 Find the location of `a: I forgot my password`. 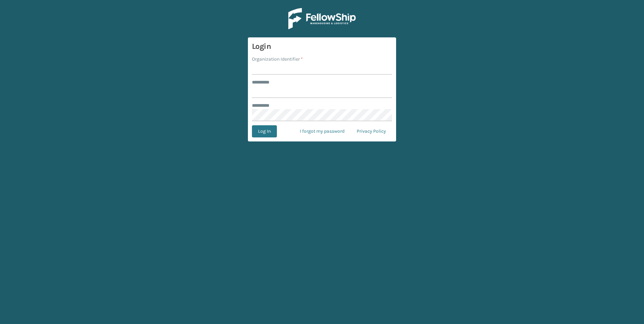

a: I forgot my password is located at coordinates (322, 131).